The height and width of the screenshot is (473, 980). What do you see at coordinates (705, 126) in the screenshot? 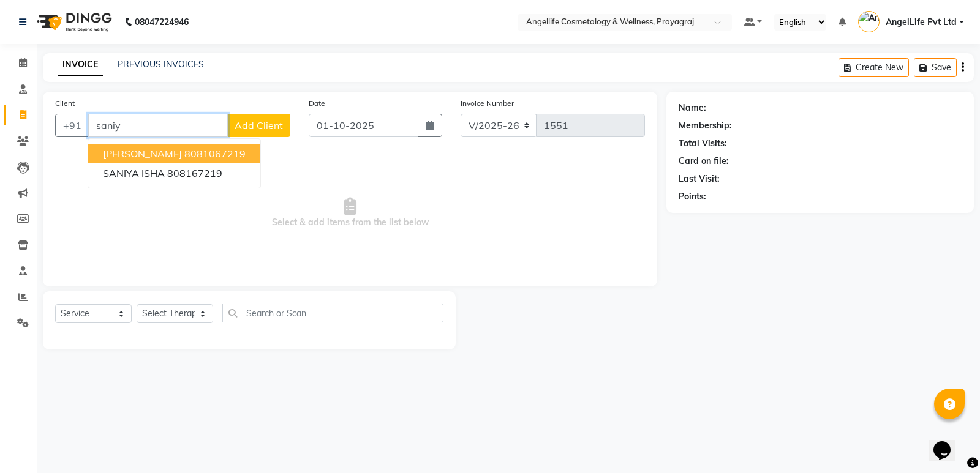
I see `div: Membership:` at bounding box center [705, 126].